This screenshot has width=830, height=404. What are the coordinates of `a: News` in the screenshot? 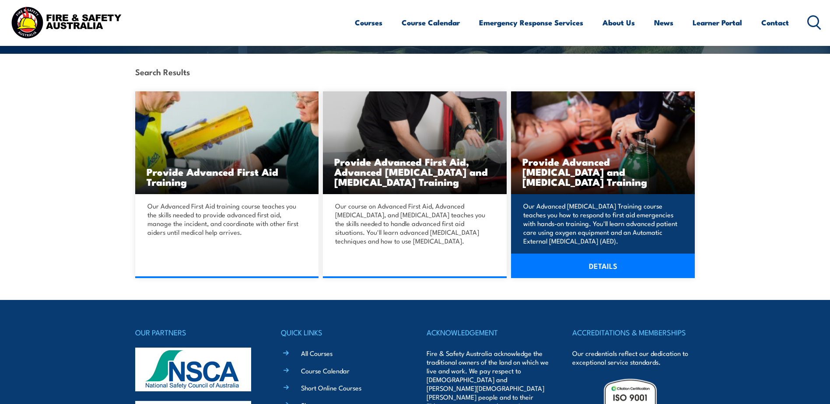 It's located at (664, 22).